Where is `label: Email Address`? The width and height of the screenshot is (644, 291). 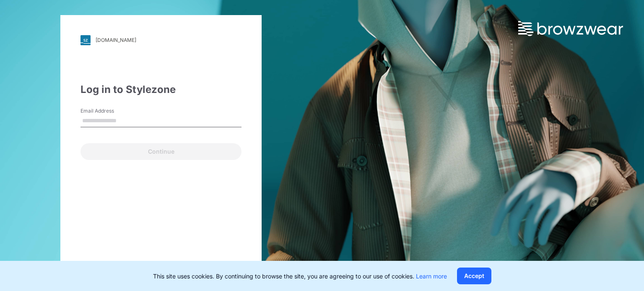
label: Email Address is located at coordinates (110, 111).